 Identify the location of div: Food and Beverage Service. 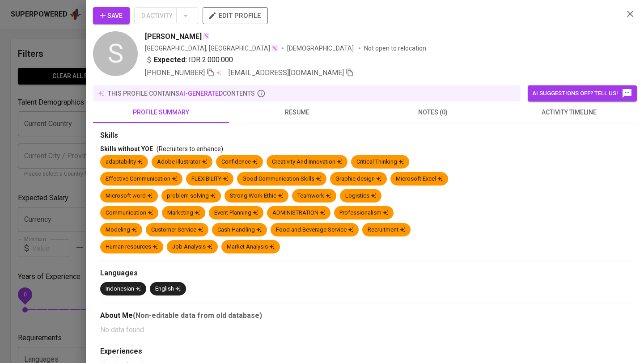
(315, 230).